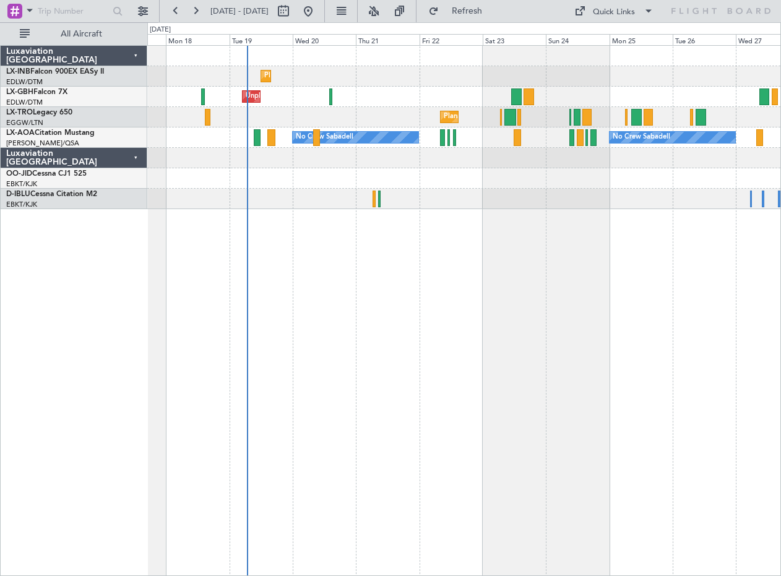 This screenshot has width=781, height=576. I want to click on a: OO-JIDCessna CJ1 525, so click(46, 174).